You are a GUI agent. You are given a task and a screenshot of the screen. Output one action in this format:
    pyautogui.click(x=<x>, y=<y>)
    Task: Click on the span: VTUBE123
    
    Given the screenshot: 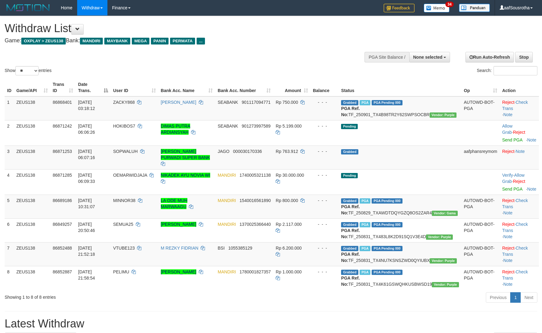 What is the action you would take?
    pyautogui.click(x=124, y=248)
    